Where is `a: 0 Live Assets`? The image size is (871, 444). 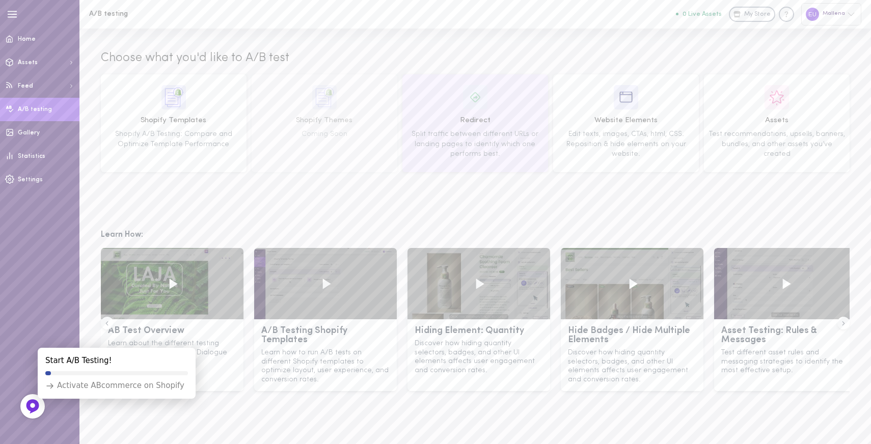 a: 0 Live Assets is located at coordinates (702, 14).